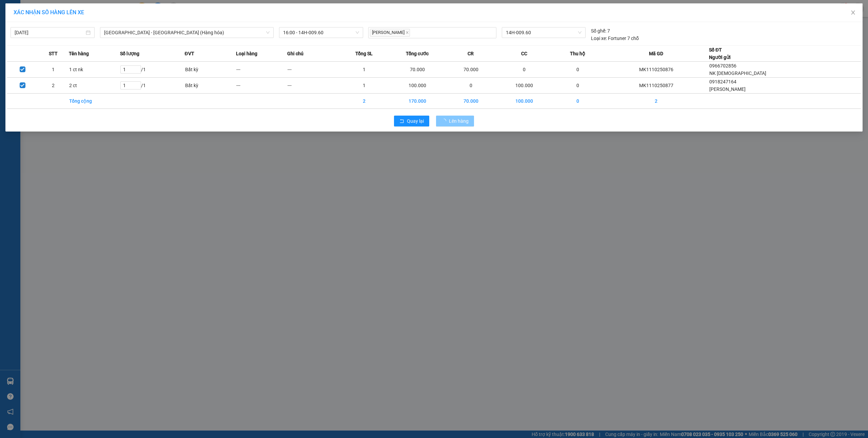 The height and width of the screenshot is (438, 868). I want to click on td: 2 ct, so click(94, 85).